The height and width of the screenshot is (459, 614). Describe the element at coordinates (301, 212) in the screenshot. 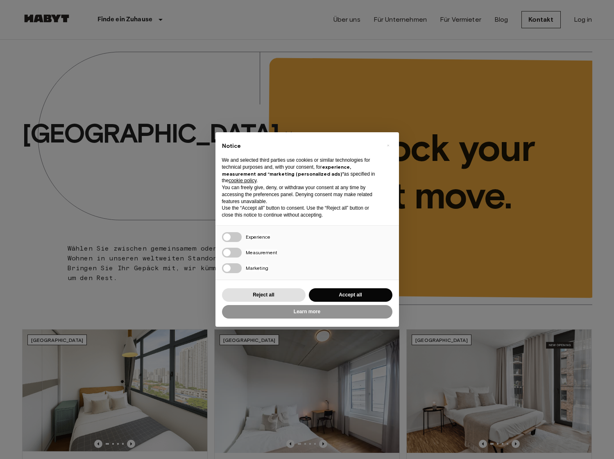

I see `p: Use the “Accept all” button to consent. Use the “Reject all” button or close this notice to conti...` at that location.